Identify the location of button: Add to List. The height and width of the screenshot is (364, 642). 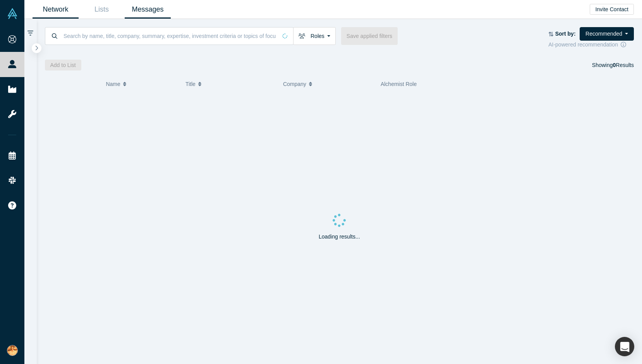
(63, 65).